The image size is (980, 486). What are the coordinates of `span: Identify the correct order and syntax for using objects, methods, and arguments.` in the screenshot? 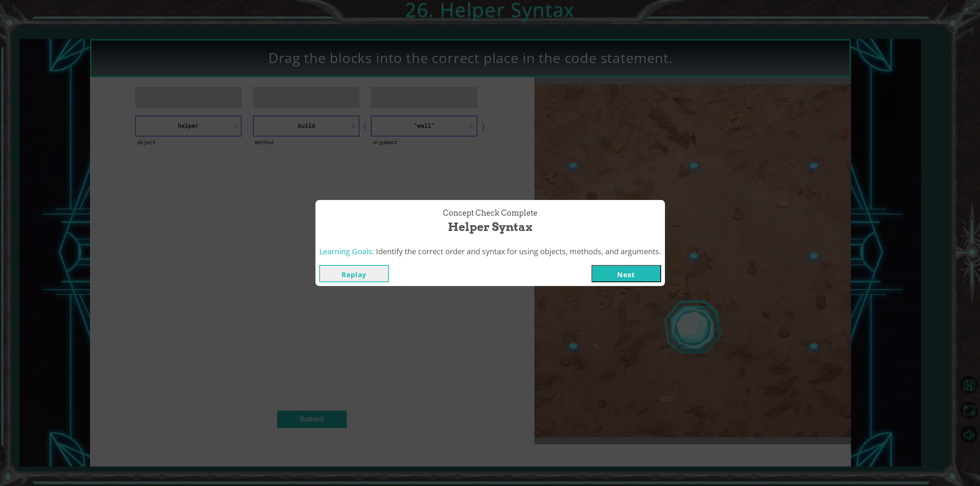 It's located at (518, 251).